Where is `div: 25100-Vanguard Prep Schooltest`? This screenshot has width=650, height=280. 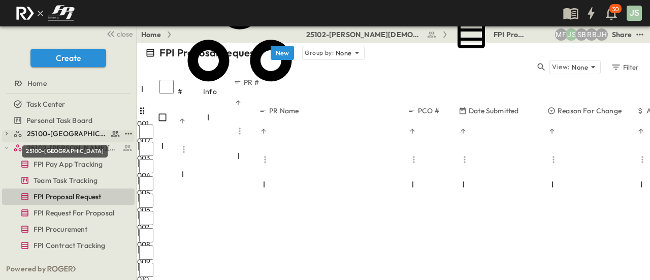
div: 25100-Vanguard Prep Schooltest is located at coordinates (68, 134).